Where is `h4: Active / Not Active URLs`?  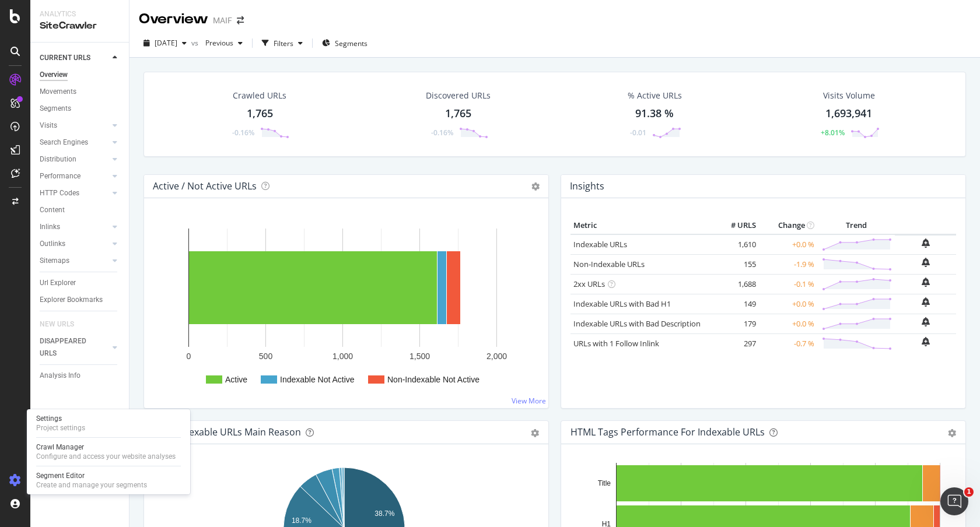 h4: Active / Not Active URLs is located at coordinates (204, 186).